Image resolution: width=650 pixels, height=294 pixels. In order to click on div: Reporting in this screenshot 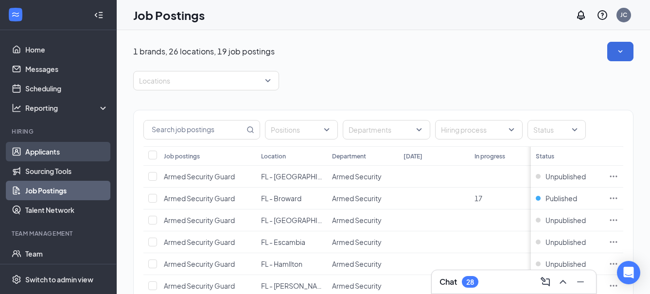, I will do `click(67, 108)`.